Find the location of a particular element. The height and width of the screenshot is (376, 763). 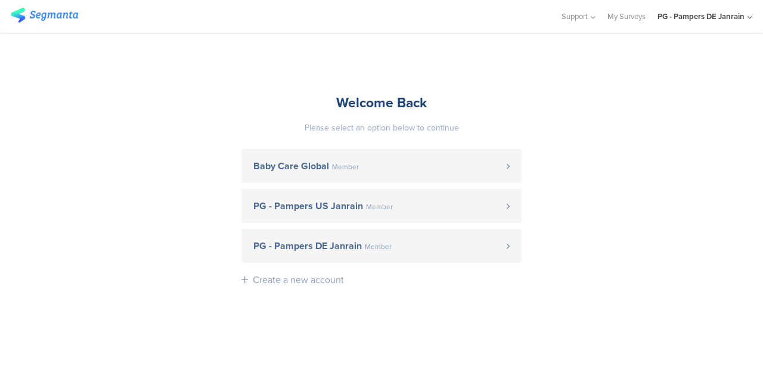

a: PG - Pampers US Janrain Member is located at coordinates (381, 206).